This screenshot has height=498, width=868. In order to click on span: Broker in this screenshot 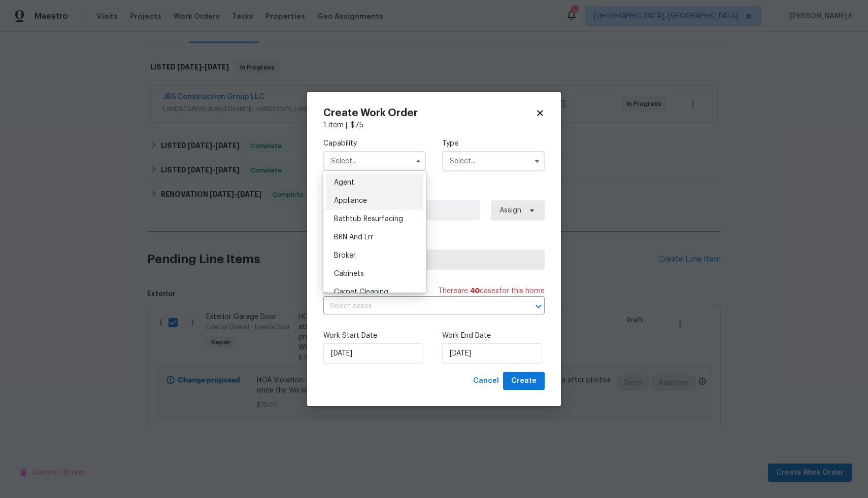, I will do `click(345, 255)`.